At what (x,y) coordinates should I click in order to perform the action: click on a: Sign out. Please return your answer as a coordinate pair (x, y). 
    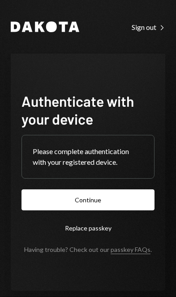
    Looking at the image, I should click on (148, 27).